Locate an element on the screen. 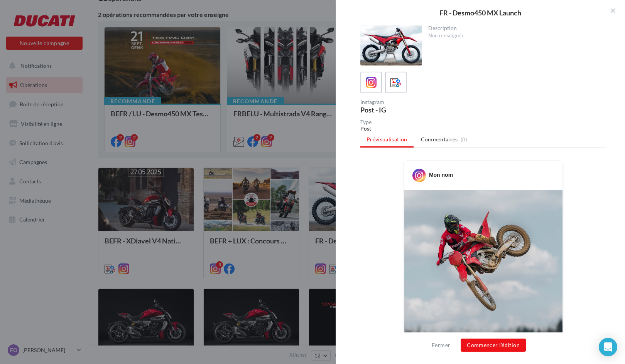 This screenshot has height=364, width=625. div: FR - Desmo450 MX Launch is located at coordinates (480, 13).